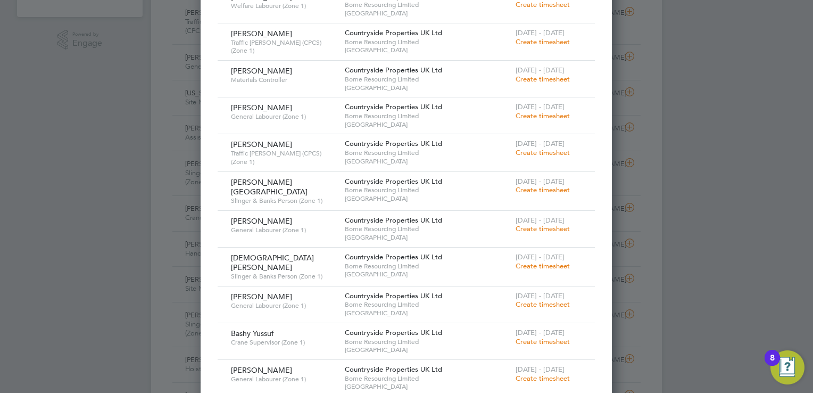  I want to click on span: Welfare Labourer (Zone 1), so click(284, 6).